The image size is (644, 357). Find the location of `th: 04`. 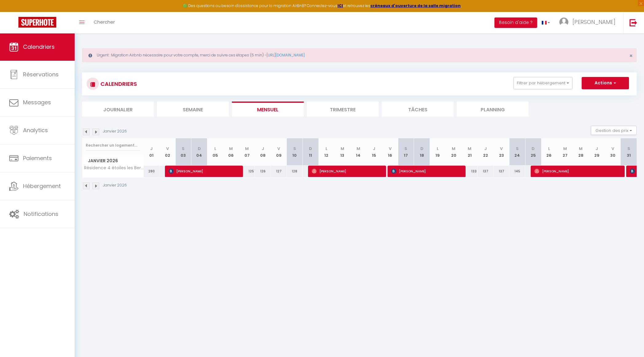

th: 04 is located at coordinates (199, 152).